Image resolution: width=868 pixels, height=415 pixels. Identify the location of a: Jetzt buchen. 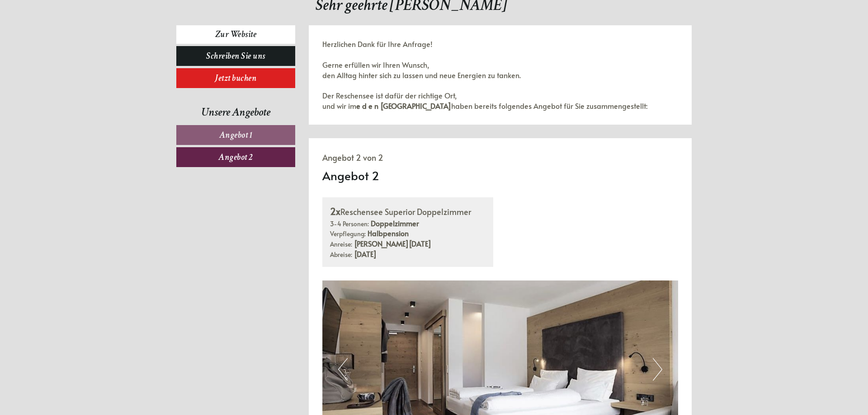
(235, 78).